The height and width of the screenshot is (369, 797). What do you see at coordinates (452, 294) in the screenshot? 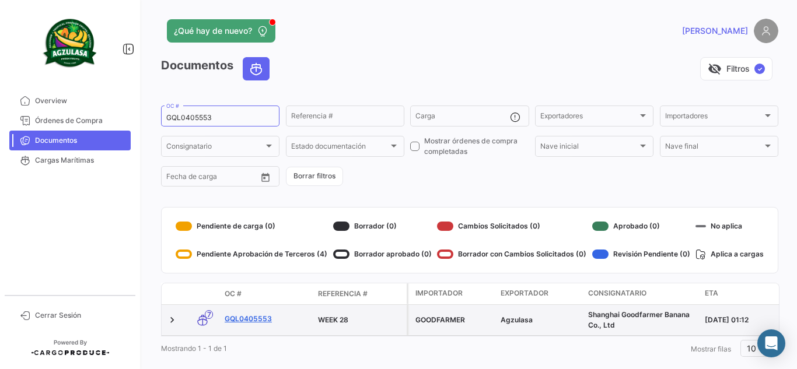
I see `datatable-header-cell: Importador` at bounding box center [452, 294].